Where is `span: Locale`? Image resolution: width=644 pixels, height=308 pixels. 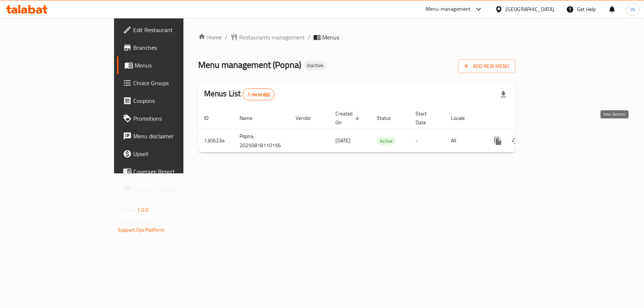 span: Locale is located at coordinates (462, 118).